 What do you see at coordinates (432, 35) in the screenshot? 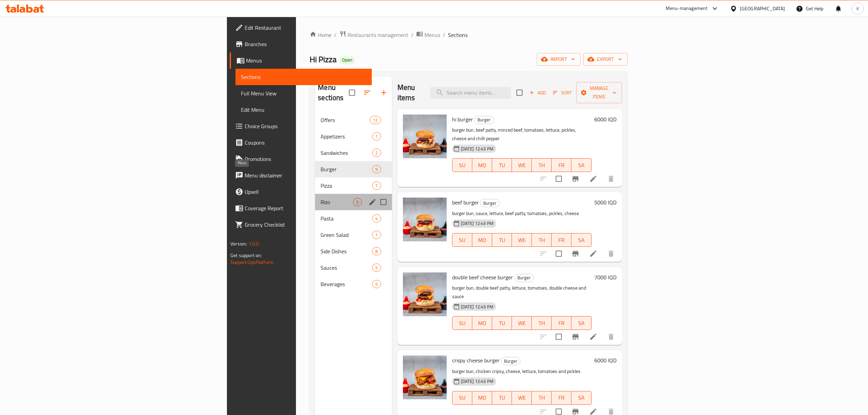
I see `span: Menus` at bounding box center [432, 35].